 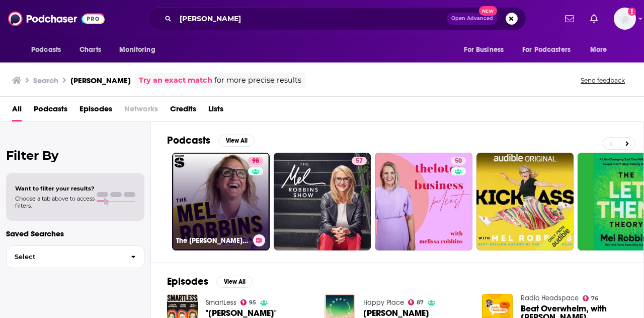 What do you see at coordinates (625, 19) in the screenshot?
I see `img: User Profile` at bounding box center [625, 19].